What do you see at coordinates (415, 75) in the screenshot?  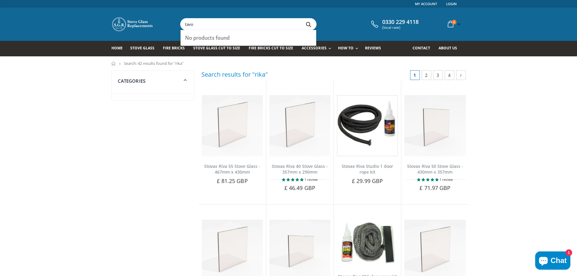 I see `span: 1` at bounding box center [415, 75].